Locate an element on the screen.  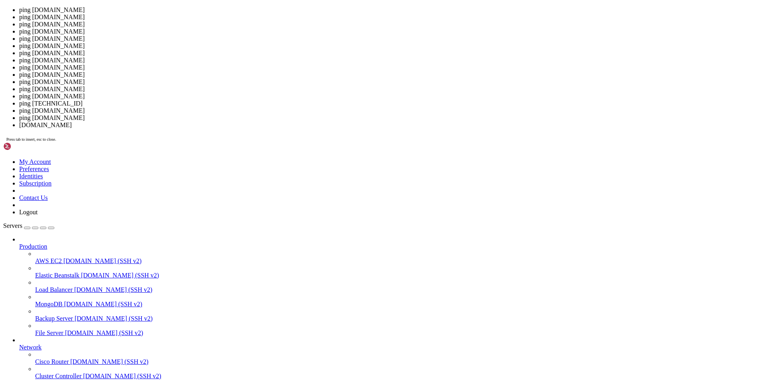
a: Servers is located at coordinates (29, 225).